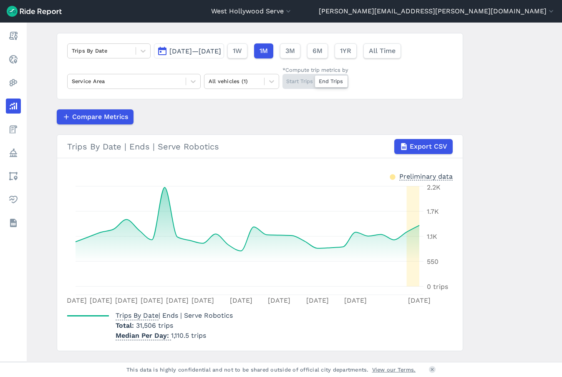 The height and width of the screenshot is (377, 562). Describe the element at coordinates (13, 36) in the screenshot. I see `a: Report` at that location.